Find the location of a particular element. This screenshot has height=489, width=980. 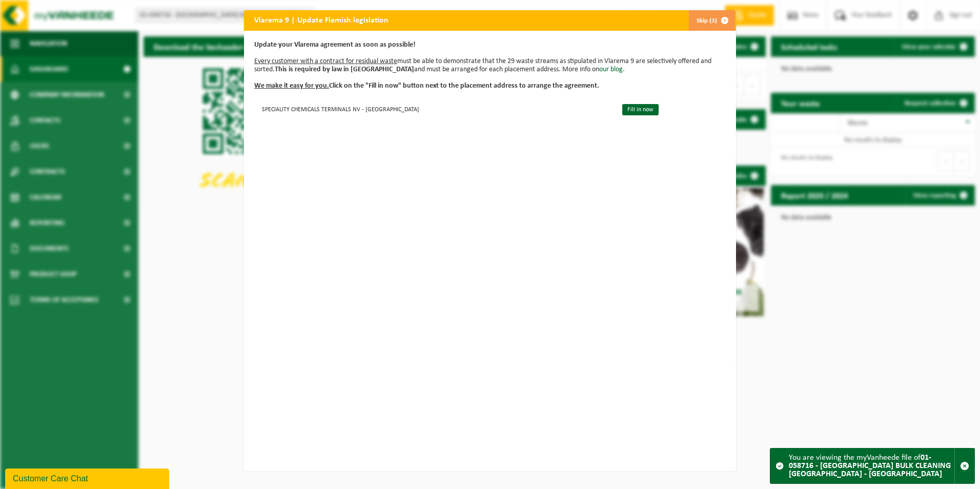

a: Fill in now is located at coordinates (640, 109).